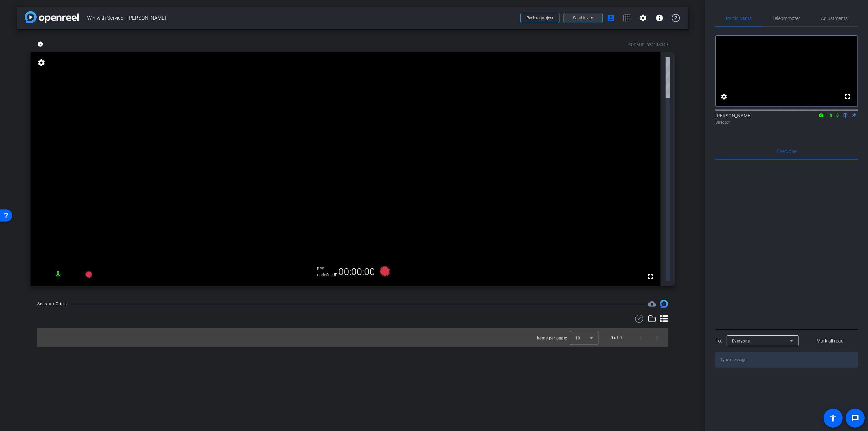 This screenshot has width=868, height=431. Describe the element at coordinates (787, 122) in the screenshot. I see `div: Director` at that location.